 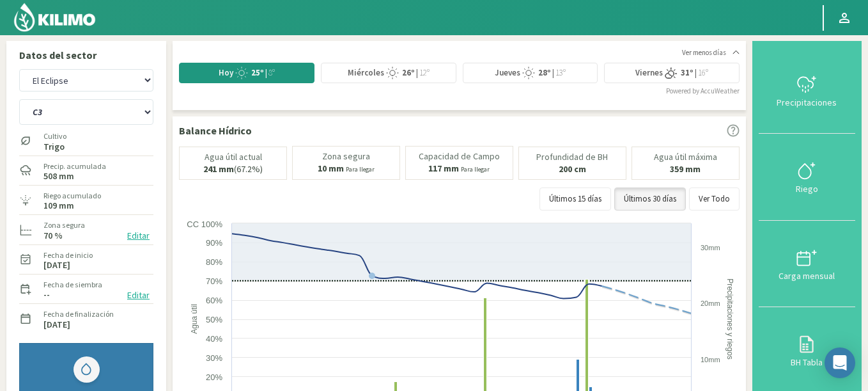 What do you see at coordinates (508, 73) in the screenshot?
I see `span: Jueves` at bounding box center [508, 73].